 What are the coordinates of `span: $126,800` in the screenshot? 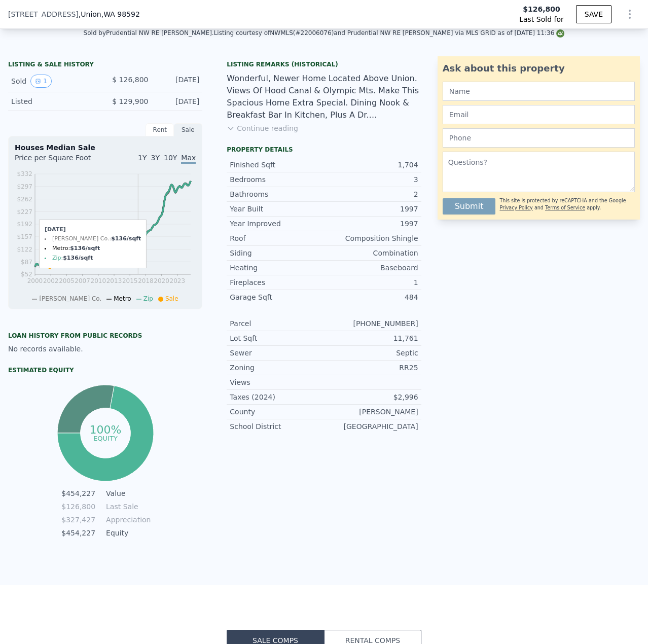 It's located at (541, 9).